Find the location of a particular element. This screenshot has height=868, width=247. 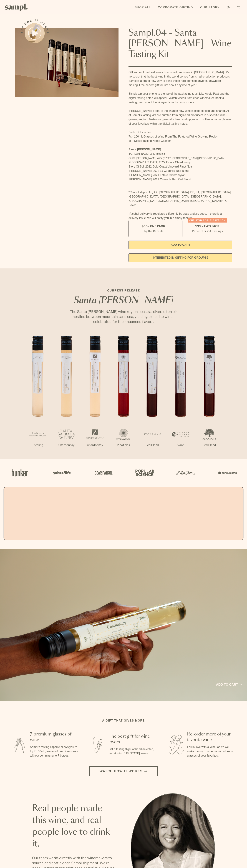

img: Artboard_6_04f9a106-072f-468a-bdd7-f11783b05722_x450.png is located at coordinates (61, 473).